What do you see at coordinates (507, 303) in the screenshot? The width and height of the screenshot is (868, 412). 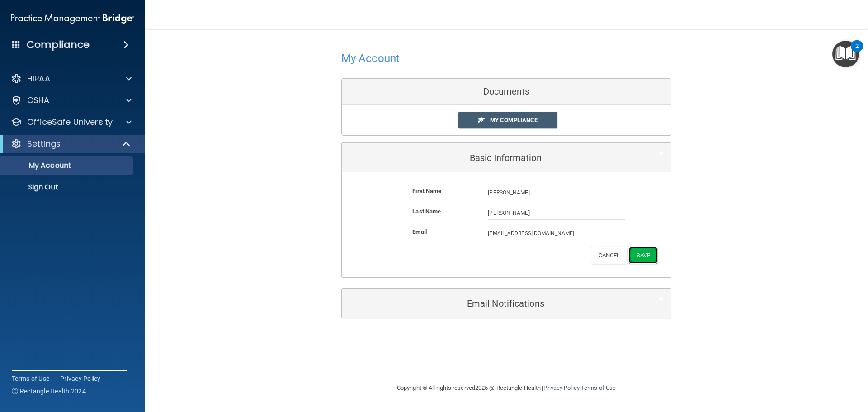 I see `a: Email Notifications` at bounding box center [507, 303].